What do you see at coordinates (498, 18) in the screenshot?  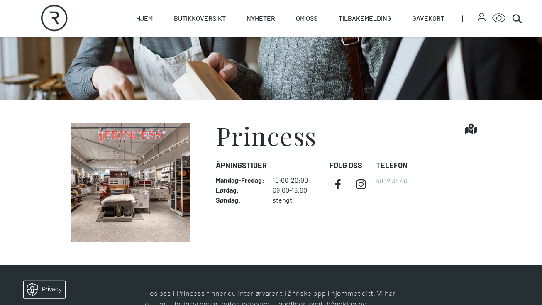 I see `button: Open Accessibility Menu` at bounding box center [498, 18].